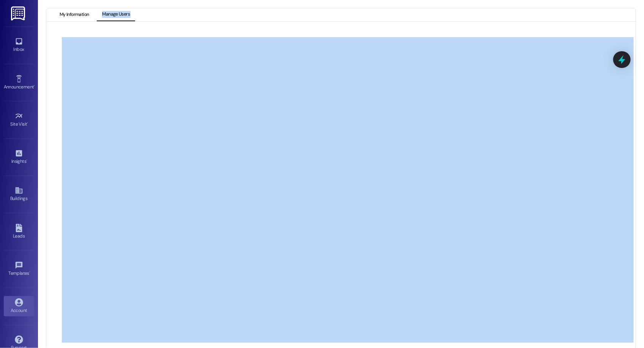 The width and height of the screenshot is (644, 348). What do you see at coordinates (74, 15) in the screenshot?
I see `button: My Information` at bounding box center [74, 15].